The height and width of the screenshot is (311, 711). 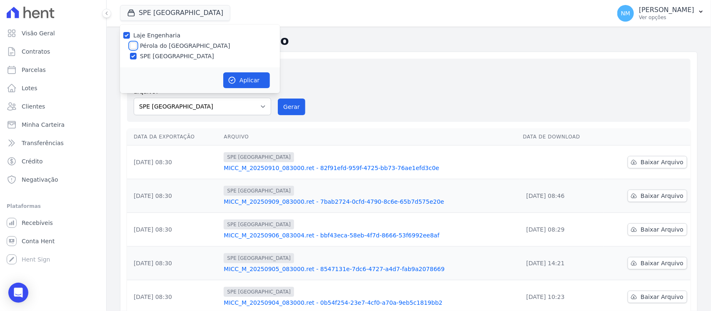 What do you see at coordinates (408, 41) in the screenshot?
I see `h2: Exportações de Retorno` at bounding box center [408, 41].